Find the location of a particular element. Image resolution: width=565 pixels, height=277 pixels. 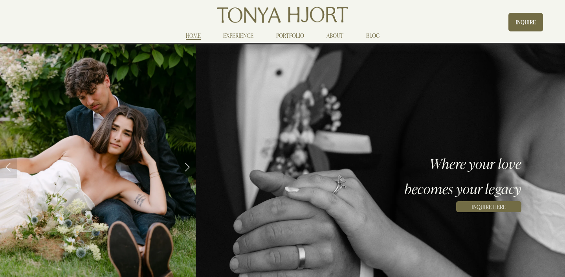

a: ABOUT is located at coordinates (335, 36).